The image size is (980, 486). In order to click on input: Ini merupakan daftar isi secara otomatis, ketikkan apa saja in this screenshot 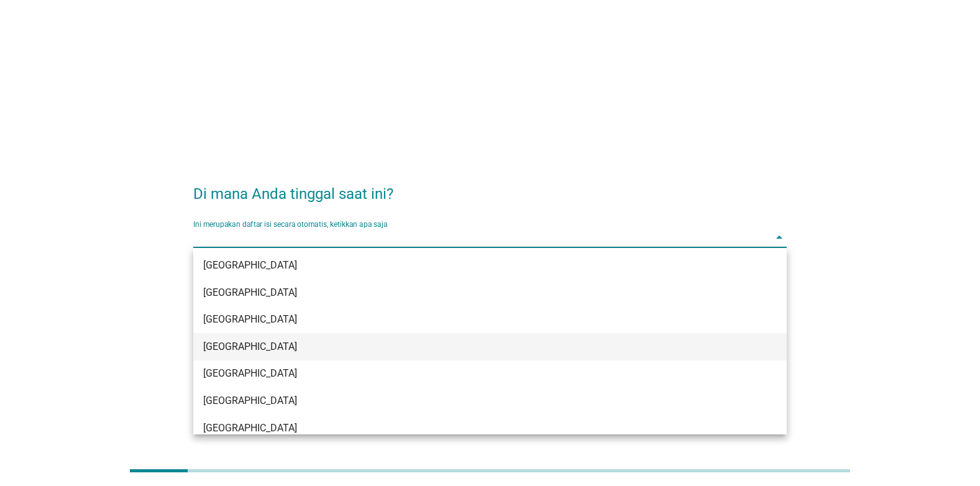, I will do `click(481, 238)`.